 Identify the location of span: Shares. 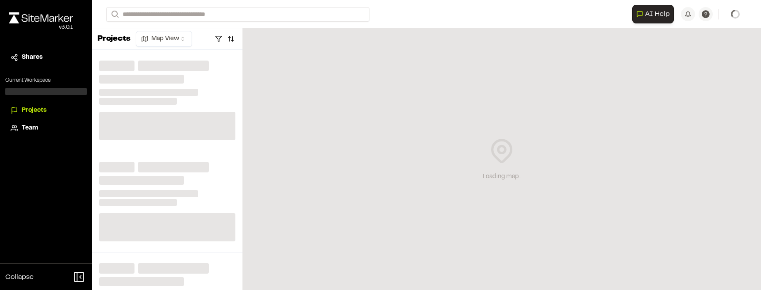
(32, 58).